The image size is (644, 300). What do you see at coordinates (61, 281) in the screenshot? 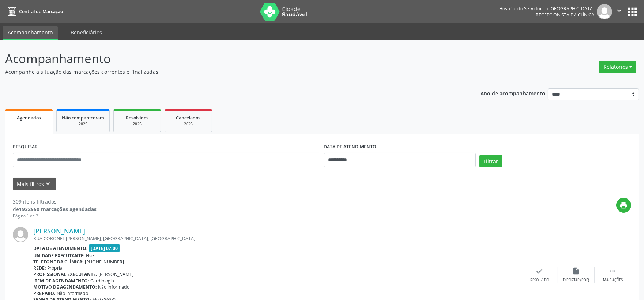
I see `b: Item de agendamento:` at bounding box center [61, 281].